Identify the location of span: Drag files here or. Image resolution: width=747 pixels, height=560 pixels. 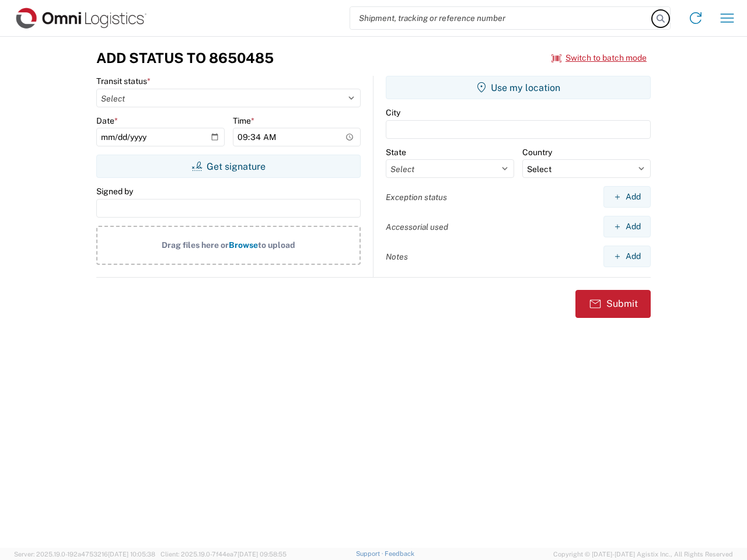
(195, 245).